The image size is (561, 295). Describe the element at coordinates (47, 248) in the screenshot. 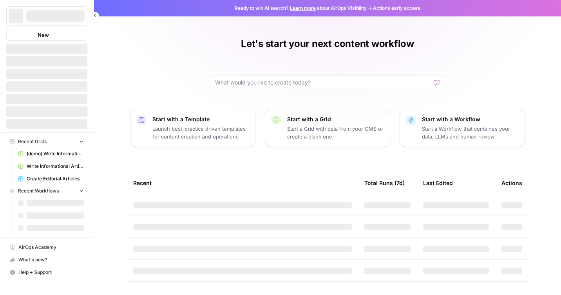

I see `a: AirOps Academy` at that location.